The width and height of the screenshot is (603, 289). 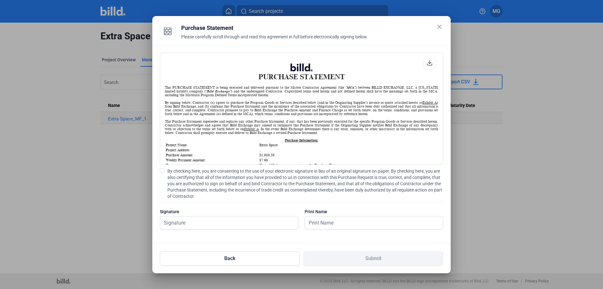 I want to click on td: Term:, so click(x=212, y=165).